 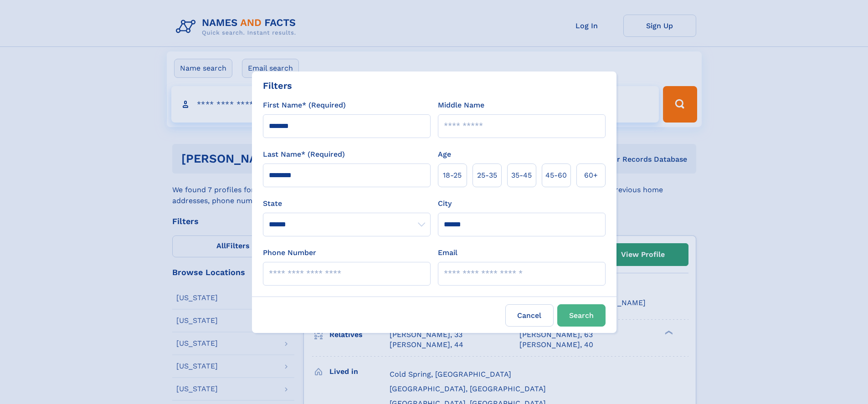 What do you see at coordinates (304, 105) in the screenshot?
I see `label: First Name* (Required)` at bounding box center [304, 105].